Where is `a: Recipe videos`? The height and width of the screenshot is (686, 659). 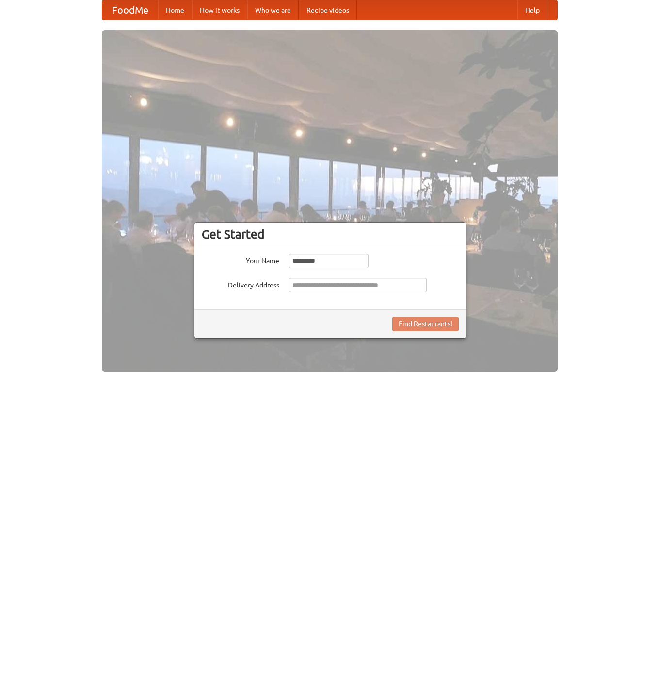
a: Recipe videos is located at coordinates (328, 10).